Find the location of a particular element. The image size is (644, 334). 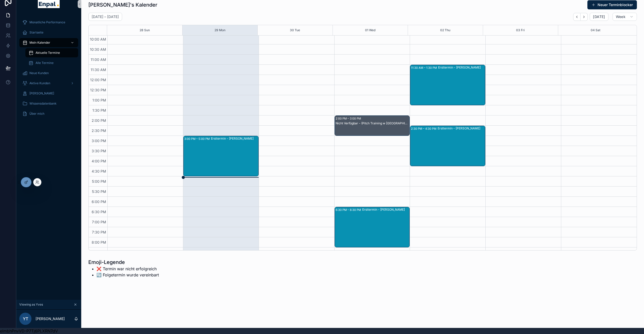

span: 8:00 PM is located at coordinates (99, 242).